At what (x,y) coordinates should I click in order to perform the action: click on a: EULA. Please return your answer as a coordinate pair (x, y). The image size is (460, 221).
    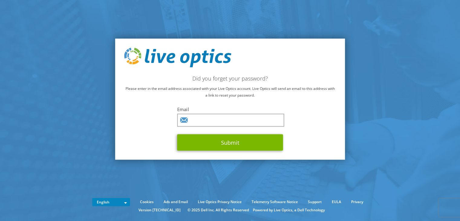
    Looking at the image, I should click on (336, 202).